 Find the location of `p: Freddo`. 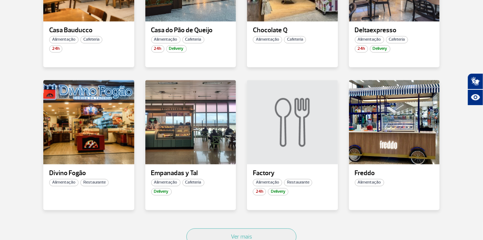

p: Freddo is located at coordinates (394, 174).